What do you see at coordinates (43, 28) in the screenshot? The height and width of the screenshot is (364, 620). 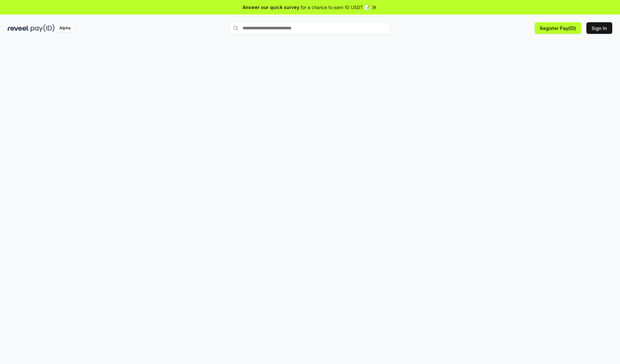 I see `img: pay_id` at bounding box center [43, 28].